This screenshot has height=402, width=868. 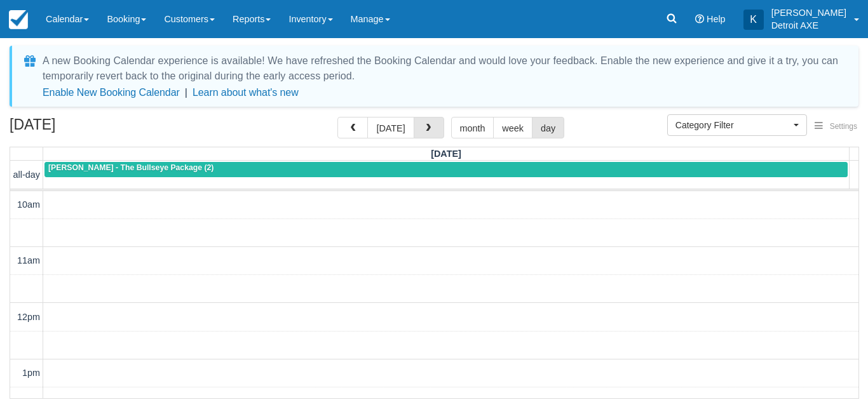 What do you see at coordinates (733, 125) in the screenshot?
I see `span: Category Filter` at bounding box center [733, 125].